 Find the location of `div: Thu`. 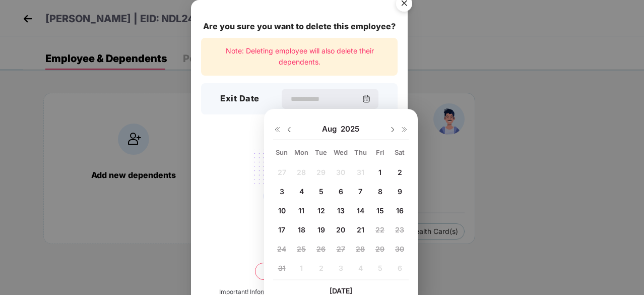

div: Thu is located at coordinates (360, 152).